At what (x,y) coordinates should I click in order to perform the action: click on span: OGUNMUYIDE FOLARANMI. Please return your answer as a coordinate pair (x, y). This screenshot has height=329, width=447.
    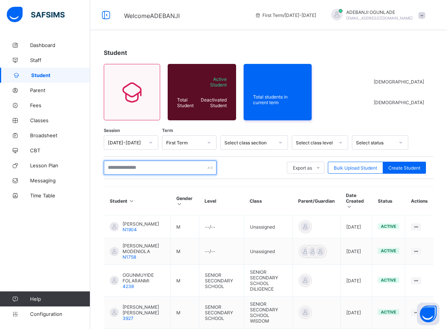
    Looking at the image, I should click on (144, 278).